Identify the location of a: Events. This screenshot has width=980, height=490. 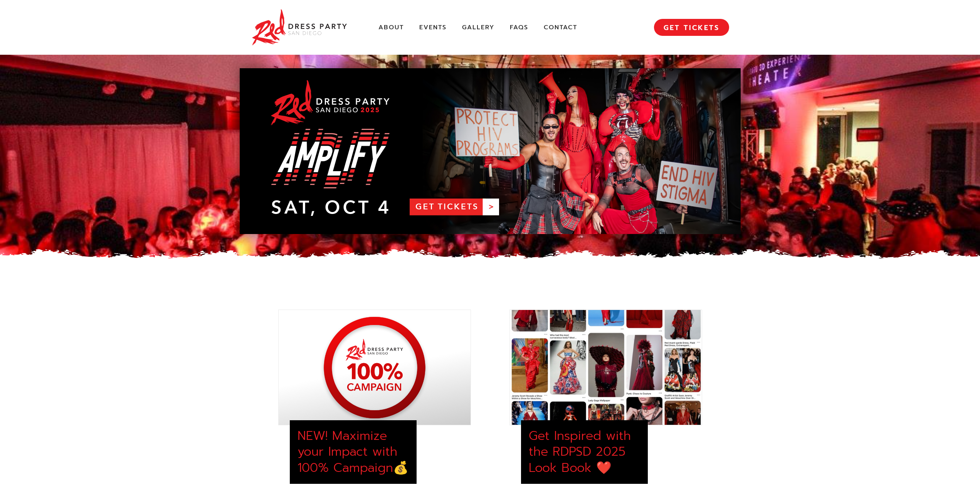
(433, 27).